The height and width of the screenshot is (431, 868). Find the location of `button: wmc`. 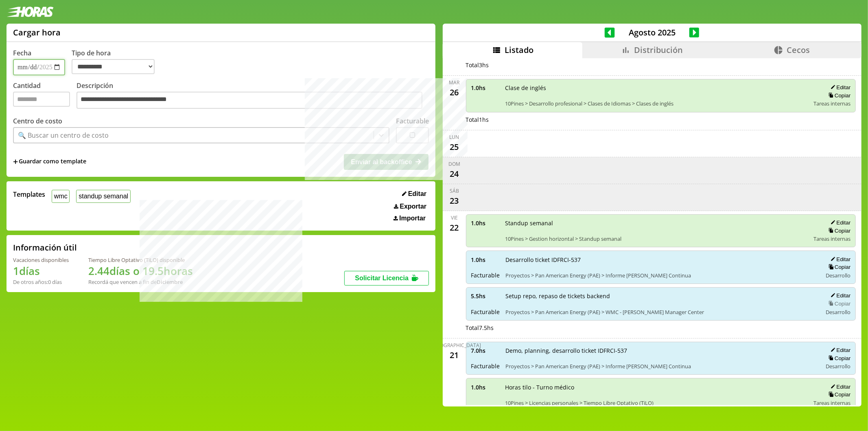

button: wmc is located at coordinates (61, 196).